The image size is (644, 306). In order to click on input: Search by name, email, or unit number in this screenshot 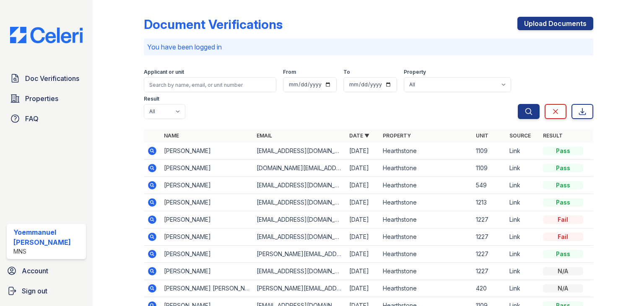, I will do `click(210, 85)`.